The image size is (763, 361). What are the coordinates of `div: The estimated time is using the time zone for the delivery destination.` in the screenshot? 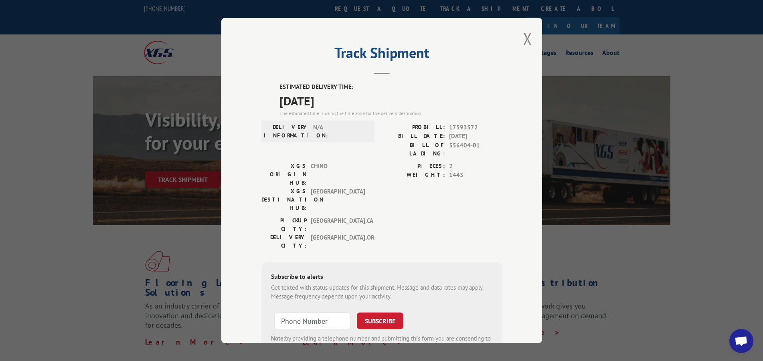 It's located at (391, 114).